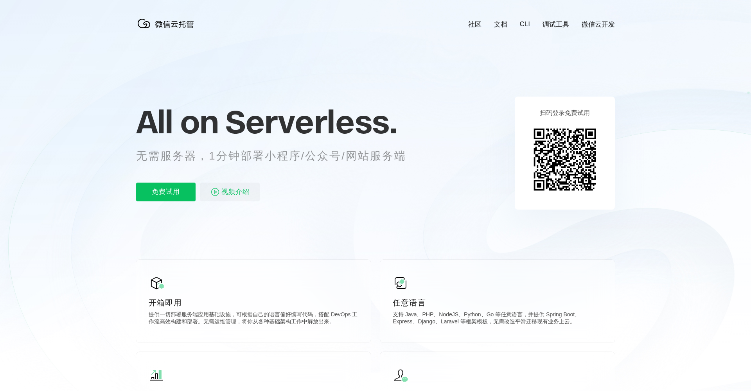 The height and width of the screenshot is (391, 751). Describe the element at coordinates (497, 303) in the screenshot. I see `p: 任意语言` at that location.